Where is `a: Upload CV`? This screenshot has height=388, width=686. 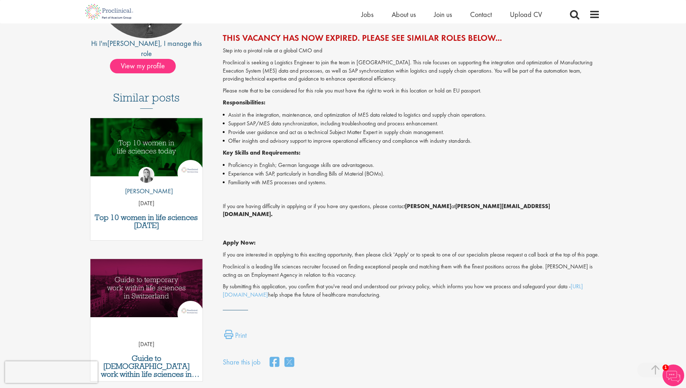 a: Upload CV is located at coordinates (526, 14).